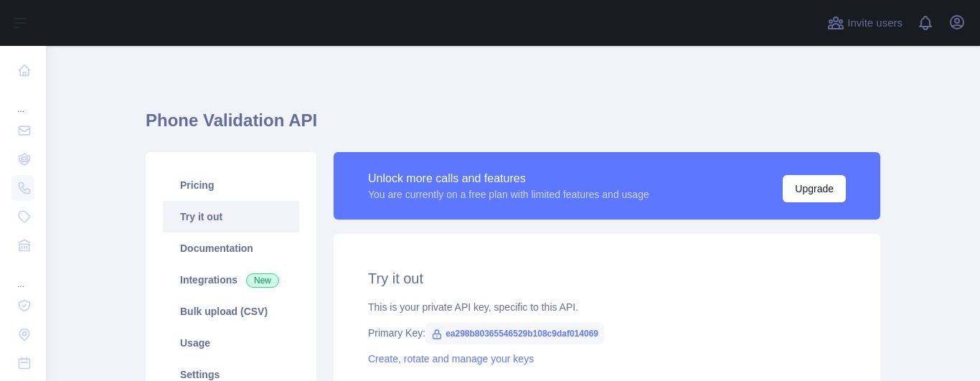  Describe the element at coordinates (231, 248) in the screenshot. I see `a: Documentation` at that location.